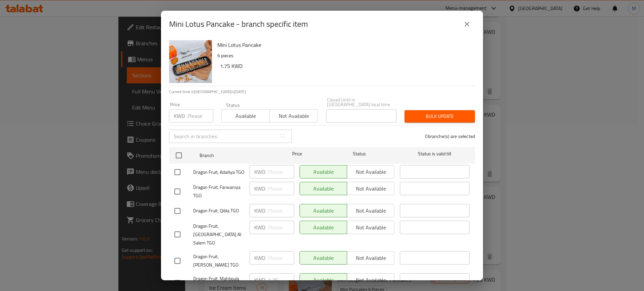 The width and height of the screenshot is (644, 291). Describe the element at coordinates (218, 192) in the screenshot. I see `span: Dragon Fruit, Farwaniya TGO` at that location.